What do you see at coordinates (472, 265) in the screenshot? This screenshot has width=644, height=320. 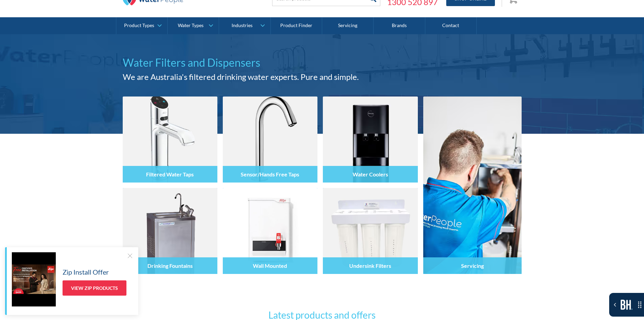 I see `h4: Servicing` at bounding box center [472, 265].